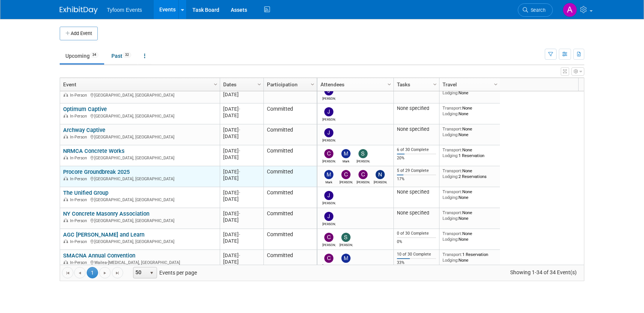 Image resolution: width=644 pixels, height=313 pixels. I want to click on div: 0 of 30 Complete, so click(417, 233).